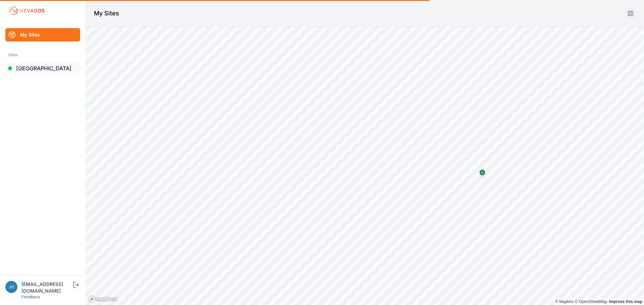 The height and width of the screenshot is (305, 644). What do you see at coordinates (43, 35) in the screenshot?
I see `a: My Sites` at bounding box center [43, 35].